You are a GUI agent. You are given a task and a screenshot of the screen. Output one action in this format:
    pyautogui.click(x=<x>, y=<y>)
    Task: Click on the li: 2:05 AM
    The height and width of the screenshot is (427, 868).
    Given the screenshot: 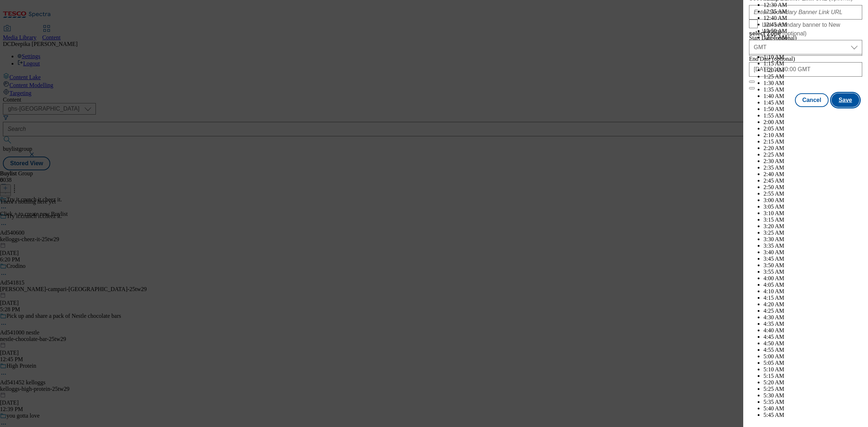 What is the action you would take?
    pyautogui.click(x=813, y=129)
    